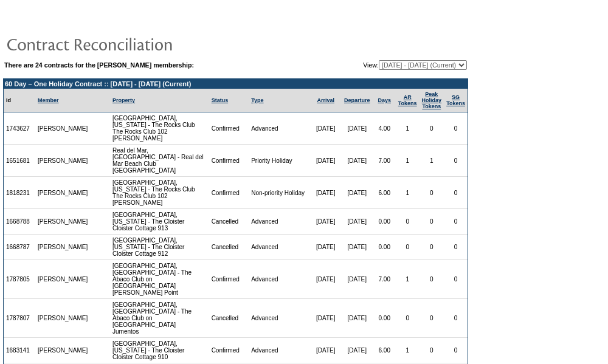 This screenshot has height=364, width=608. Describe the element at coordinates (19, 100) in the screenshot. I see `td: Id` at that location.